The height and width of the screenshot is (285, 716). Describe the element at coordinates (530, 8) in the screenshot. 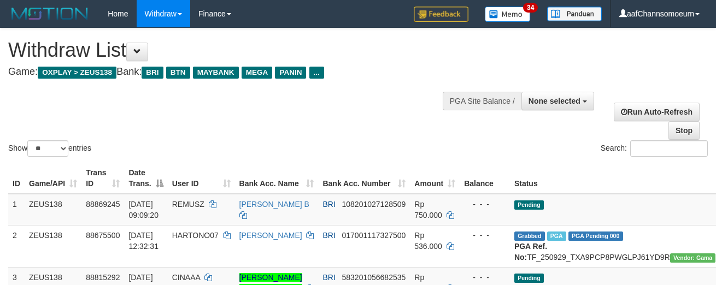

I see `span: 34` at that location.